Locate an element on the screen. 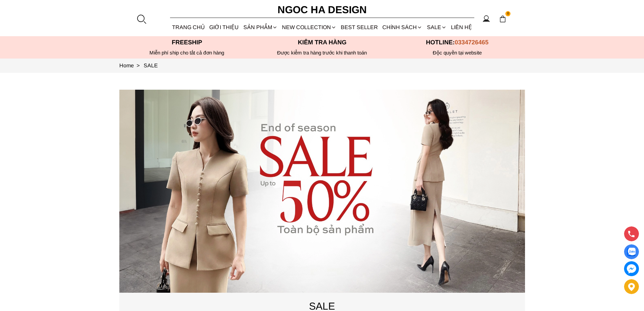 The image size is (644, 311). span: 0334726465 is located at coordinates (471, 42).